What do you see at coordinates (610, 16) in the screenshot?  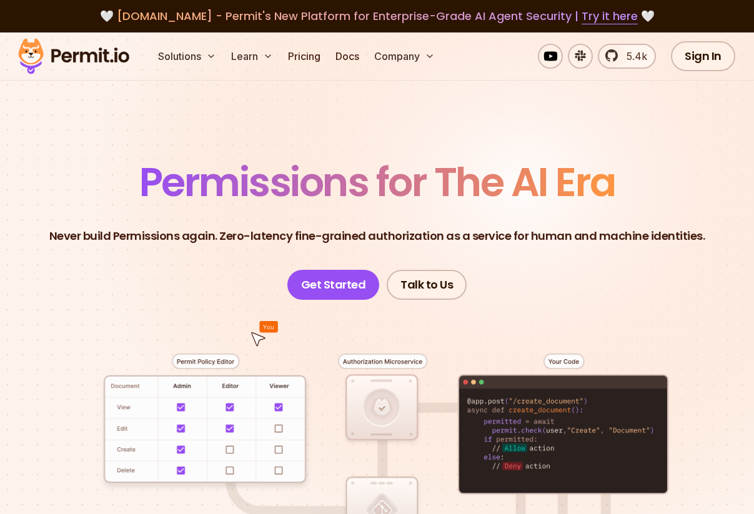 I see `a: Try it here` at bounding box center [610, 16].